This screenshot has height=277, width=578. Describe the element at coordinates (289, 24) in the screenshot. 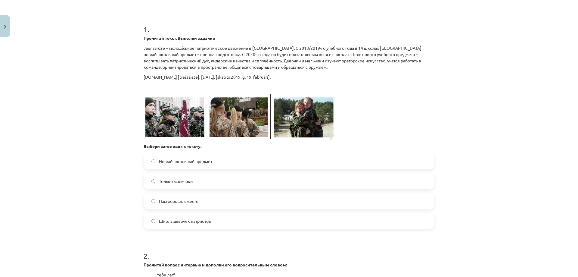

I see `h1: 1 .` at that location.